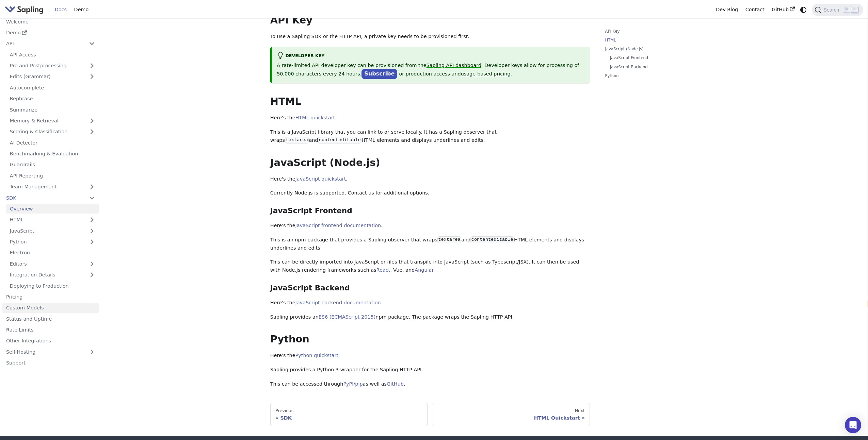  What do you see at coordinates (52, 176) in the screenshot?
I see `a: API Reporting` at bounding box center [52, 176].